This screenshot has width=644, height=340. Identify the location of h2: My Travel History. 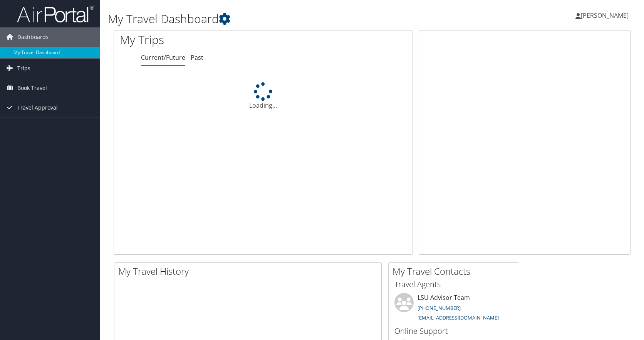
(250, 271).